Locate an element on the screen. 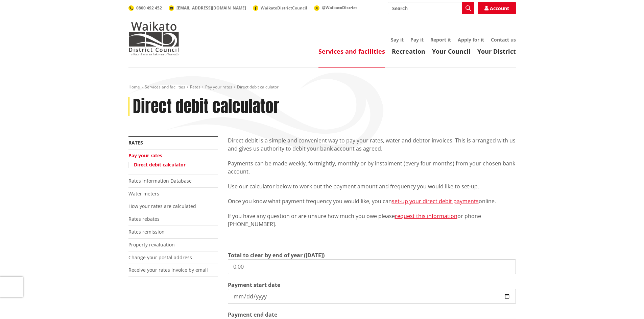 The image size is (644, 319). a: How your rates are calculated is located at coordinates (162, 206).